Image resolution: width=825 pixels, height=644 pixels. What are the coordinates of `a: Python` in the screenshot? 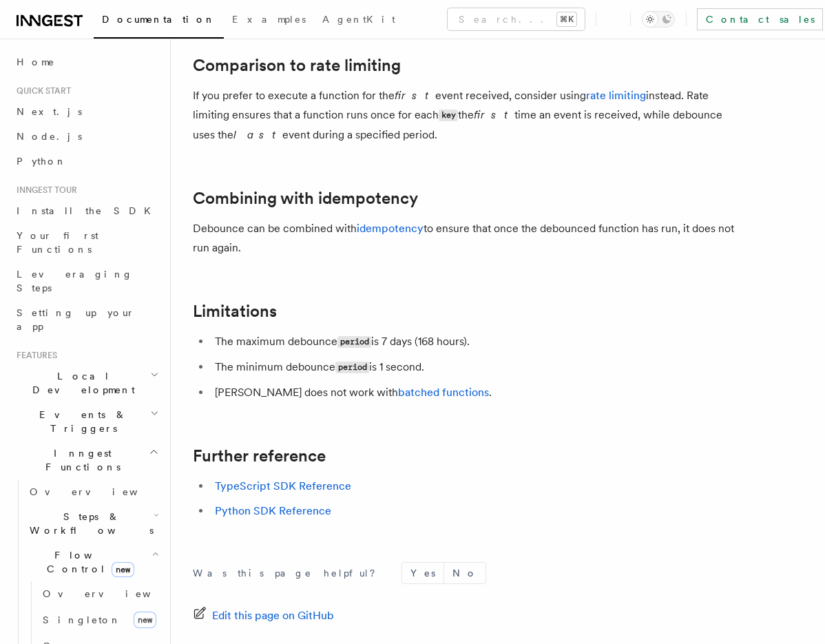 It's located at (86, 161).